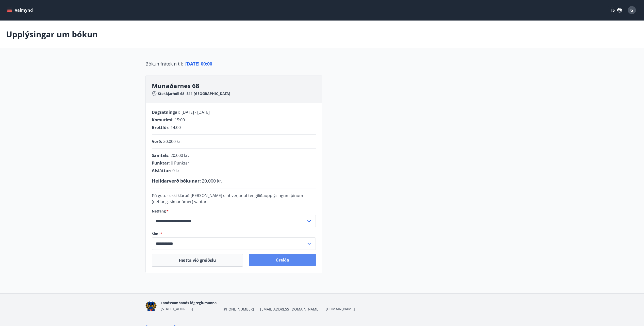 This screenshot has width=644, height=326. What do you see at coordinates (197, 261) in the screenshot?
I see `button: Hætta við greiðslu` at bounding box center [197, 261].